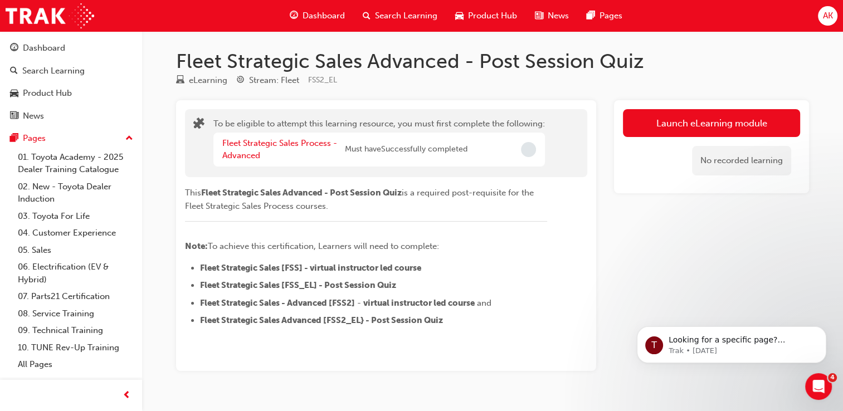 This screenshot has width=843, height=411. What do you see at coordinates (493, 61) in the screenshot?
I see `h1: Fleet Strategic Sales Advanced - Post Session Quiz` at bounding box center [493, 61].